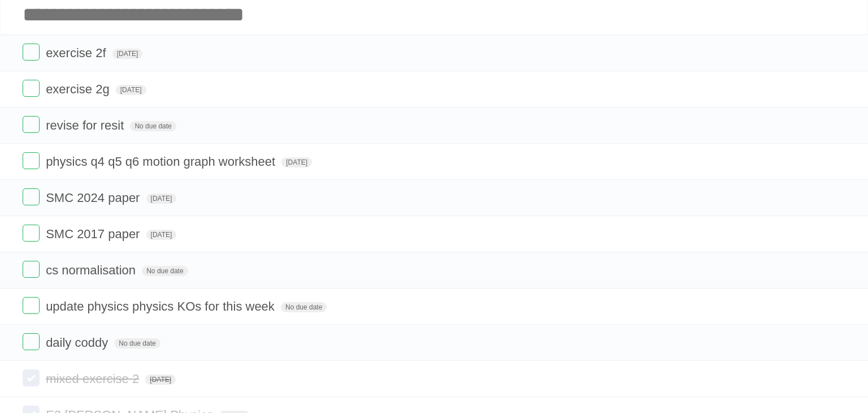 Image resolution: width=868 pixels, height=413 pixels. What do you see at coordinates (78, 342) in the screenshot?
I see `span: daily coddy` at bounding box center [78, 342].